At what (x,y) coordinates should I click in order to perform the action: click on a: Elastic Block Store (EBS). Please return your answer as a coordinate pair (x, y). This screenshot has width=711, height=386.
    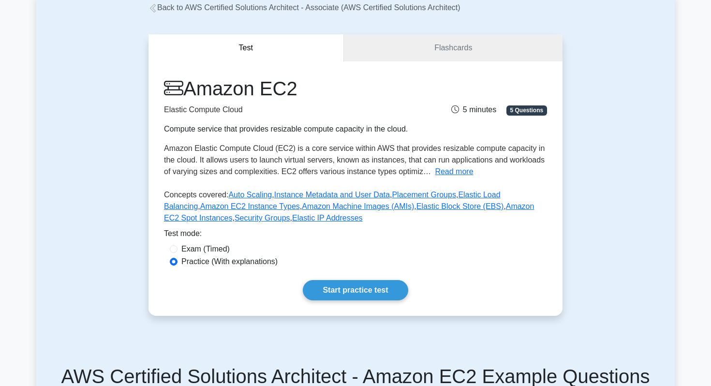
    Looking at the image, I should click on (460, 206).